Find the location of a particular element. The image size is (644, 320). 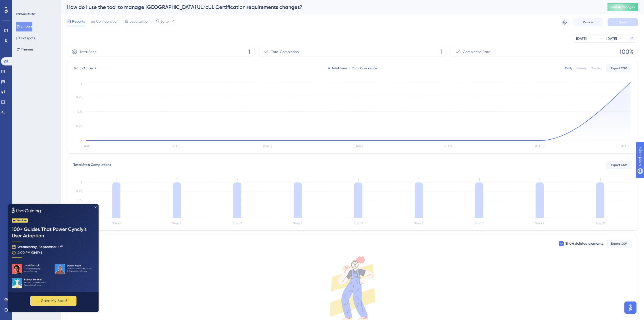

span: Cancel is located at coordinates (588, 22).